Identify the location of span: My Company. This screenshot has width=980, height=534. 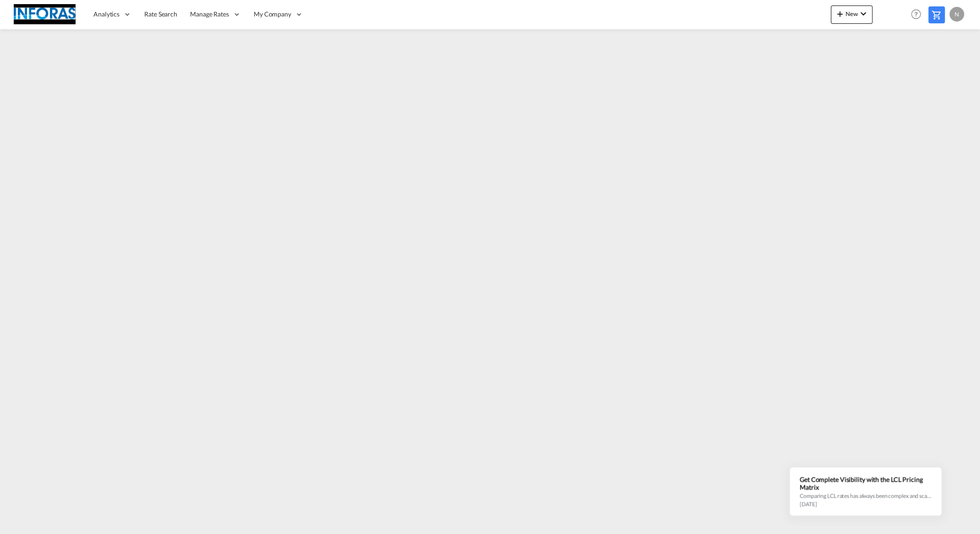
(273, 14).